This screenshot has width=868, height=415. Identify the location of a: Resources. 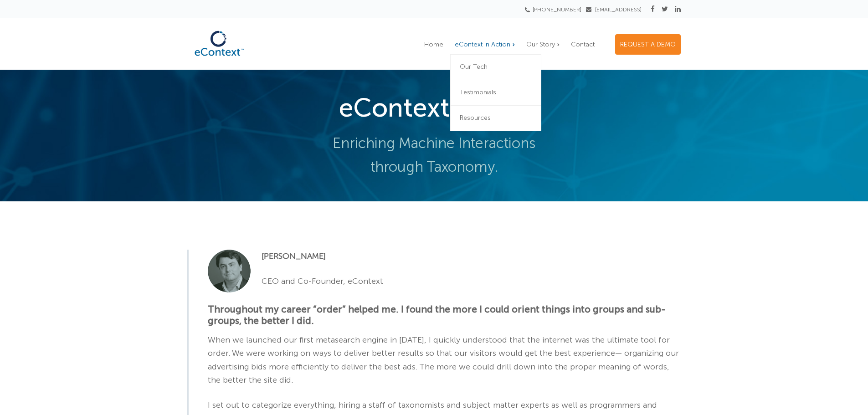
(496, 119).